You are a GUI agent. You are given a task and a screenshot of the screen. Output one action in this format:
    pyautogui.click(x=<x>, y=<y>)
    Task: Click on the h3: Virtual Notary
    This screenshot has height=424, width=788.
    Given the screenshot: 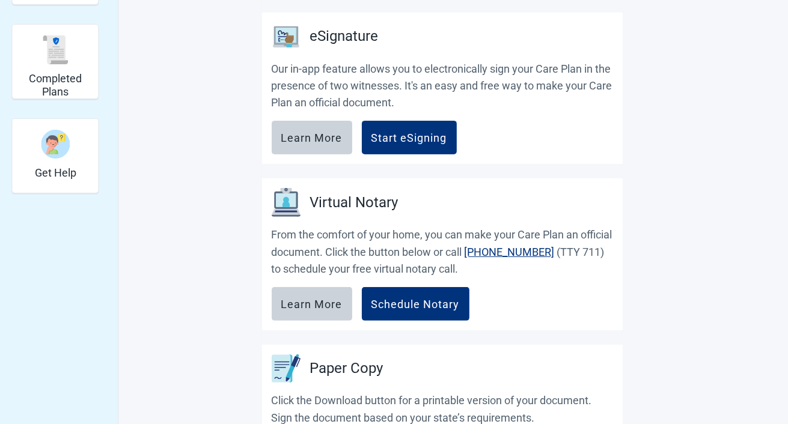 What is the action you would take?
    pyautogui.click(x=354, y=203)
    